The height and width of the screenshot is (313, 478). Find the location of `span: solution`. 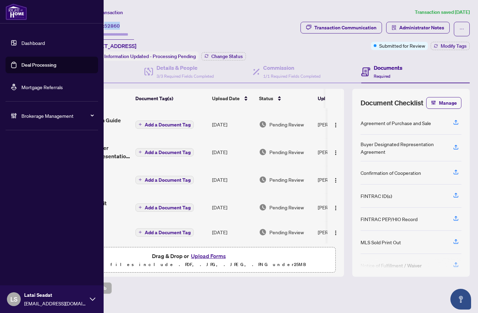

span: solution is located at coordinates (394, 28).